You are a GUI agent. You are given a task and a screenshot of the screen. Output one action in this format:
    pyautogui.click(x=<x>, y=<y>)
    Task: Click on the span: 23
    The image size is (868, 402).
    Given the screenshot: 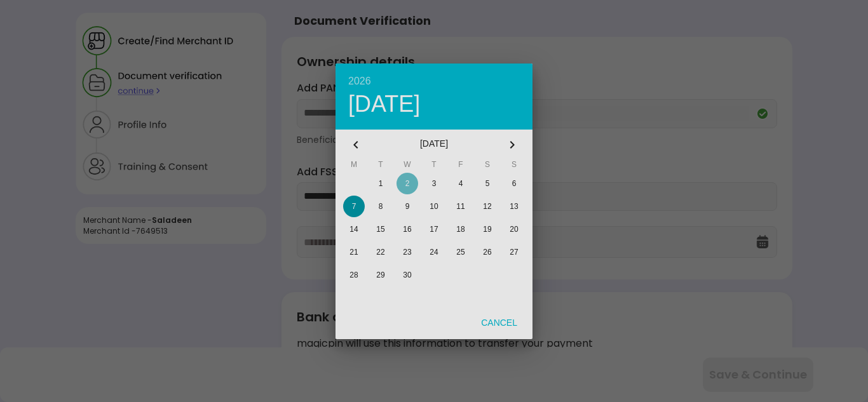 What is the action you would take?
    pyautogui.click(x=407, y=252)
    